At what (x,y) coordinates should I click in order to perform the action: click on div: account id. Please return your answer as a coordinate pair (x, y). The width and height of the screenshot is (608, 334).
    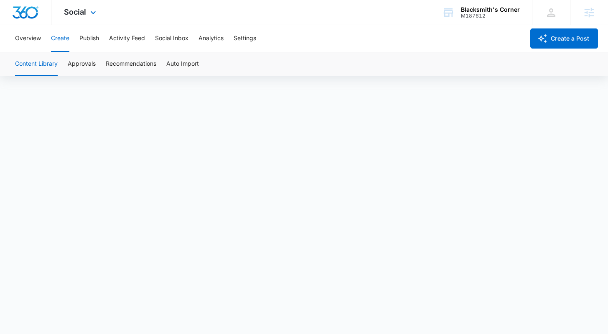
    Looking at the image, I should click on (490, 16).